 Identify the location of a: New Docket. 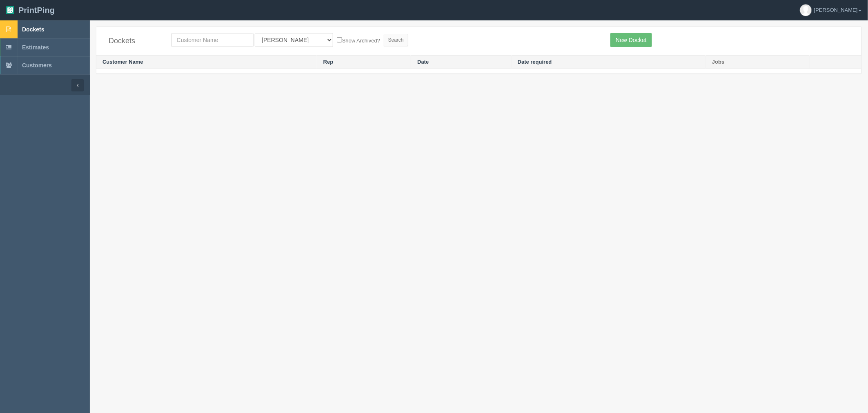
(630, 40).